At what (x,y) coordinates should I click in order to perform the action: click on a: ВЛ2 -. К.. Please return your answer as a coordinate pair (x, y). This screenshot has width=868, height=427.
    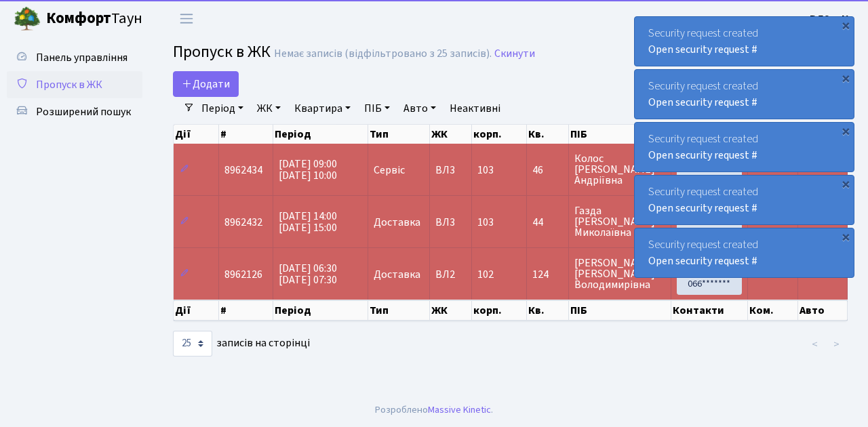
    Looking at the image, I should click on (831, 19).